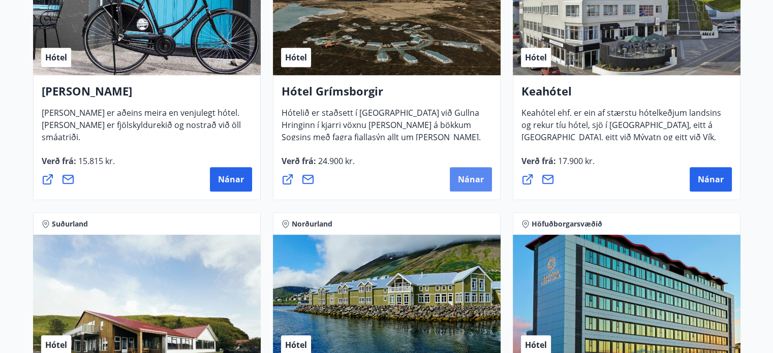  I want to click on span: Norðurland, so click(312, 224).